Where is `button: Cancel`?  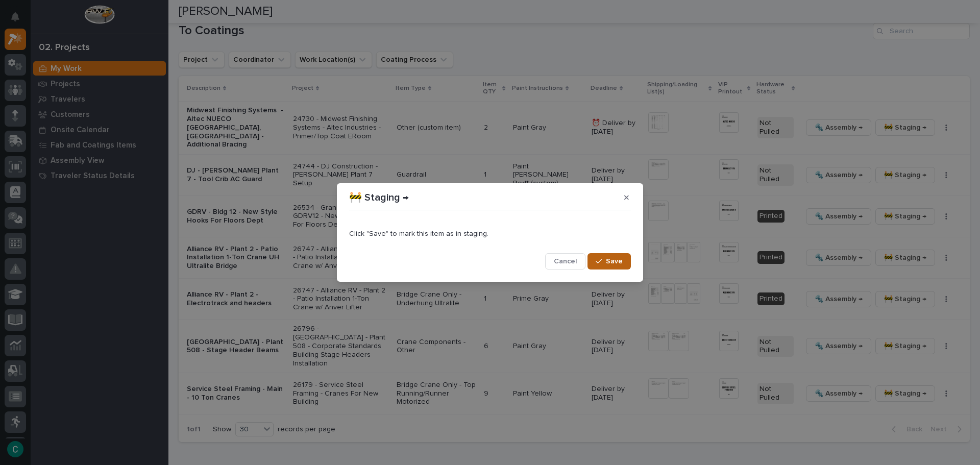
button: Cancel is located at coordinates (565, 261).